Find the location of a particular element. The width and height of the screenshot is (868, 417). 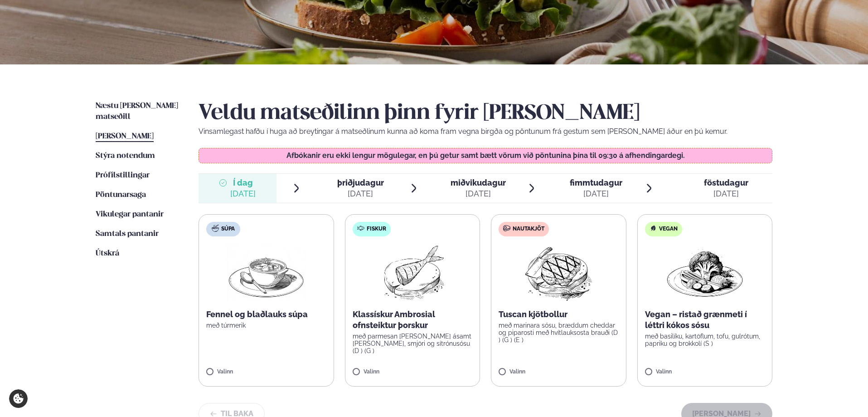

p: Vegan – ristað grænmeti í léttri kókos sósu is located at coordinates (705, 320).